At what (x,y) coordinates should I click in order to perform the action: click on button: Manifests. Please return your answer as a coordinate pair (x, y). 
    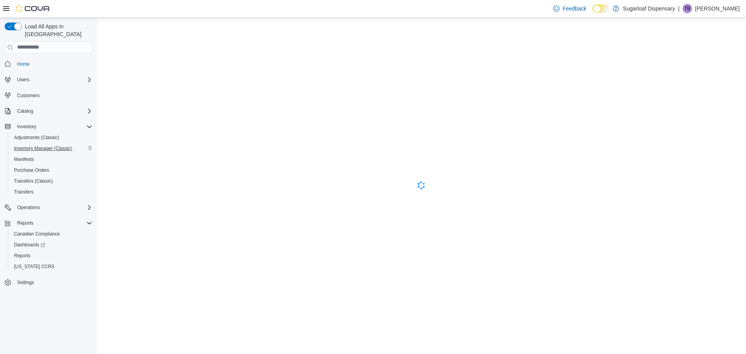
    Looking at the image, I should click on (52, 159).